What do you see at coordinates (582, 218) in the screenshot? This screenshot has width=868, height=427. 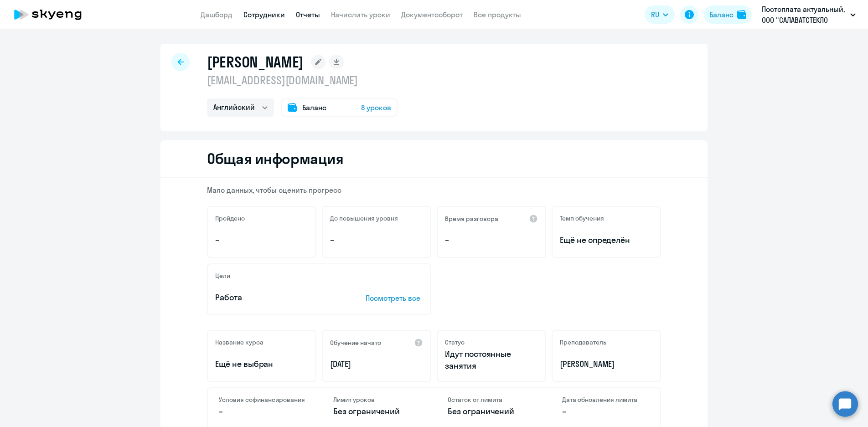 I see `h5: Темп обучения` at bounding box center [582, 218].